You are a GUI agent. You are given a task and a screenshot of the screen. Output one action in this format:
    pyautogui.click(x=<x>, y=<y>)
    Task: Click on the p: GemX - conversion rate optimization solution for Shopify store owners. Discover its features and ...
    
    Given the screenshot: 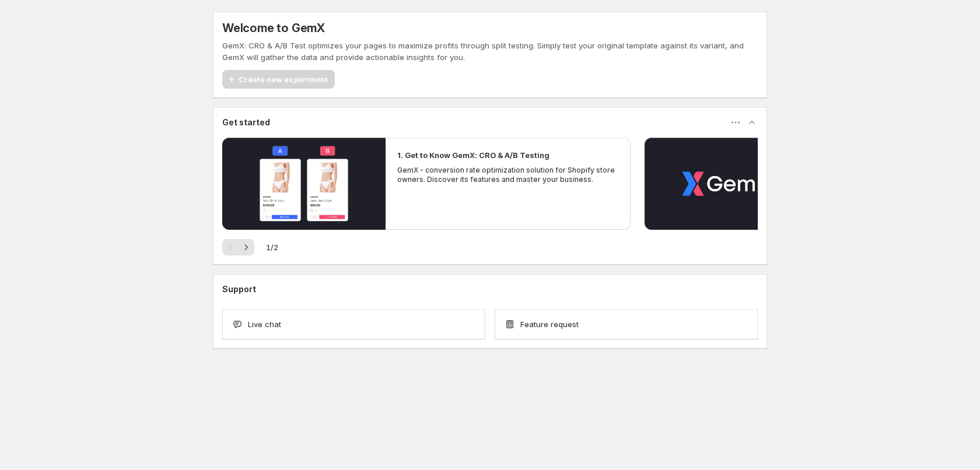 What is the action you would take?
    pyautogui.click(x=508, y=175)
    